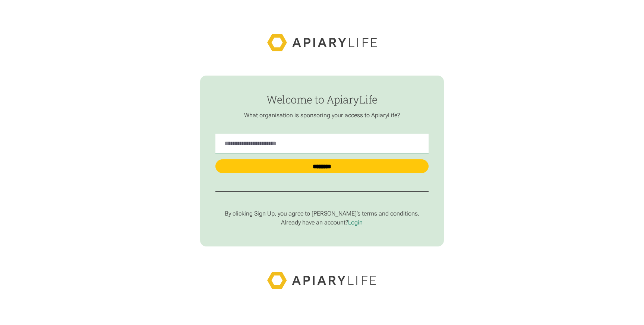 The image size is (644, 325). I want to click on p: Already have an account?, so click(322, 223).